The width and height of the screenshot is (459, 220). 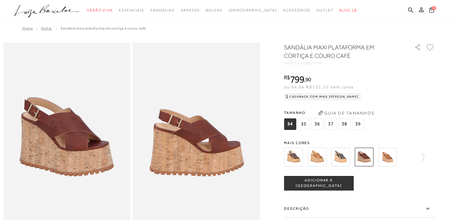 I want to click on span: 0, so click(x=434, y=8).